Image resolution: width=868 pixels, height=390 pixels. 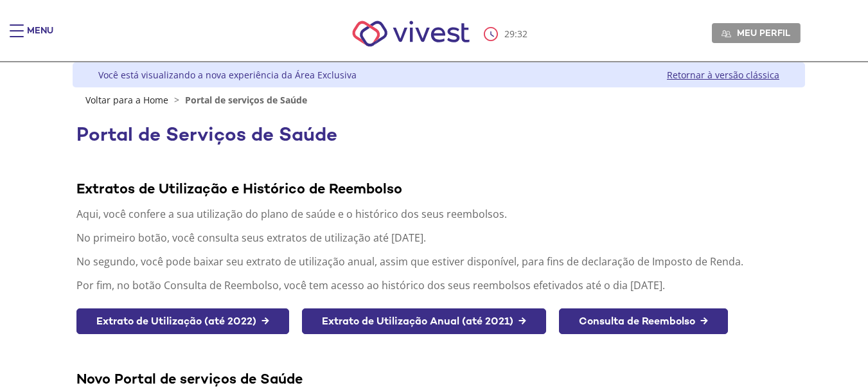 I want to click on p: No segundo, você pode baixar seu extrato de utilização anual, assim que estiver disponível, para ..., so click(x=439, y=262).